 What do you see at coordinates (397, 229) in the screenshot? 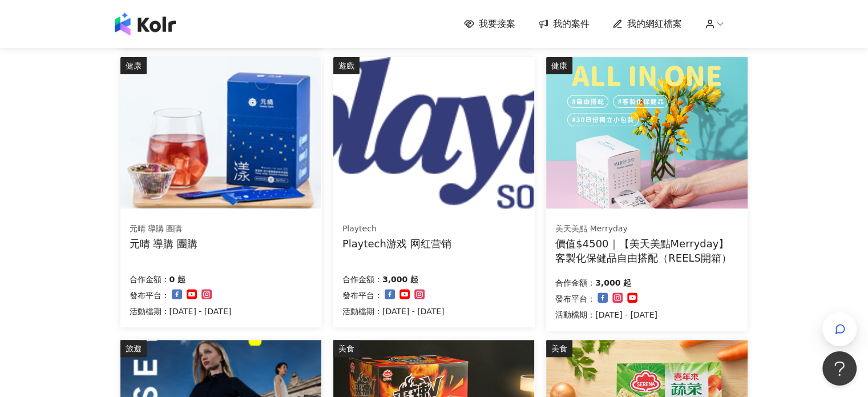
I see `div: Playtech` at bounding box center [397, 229].